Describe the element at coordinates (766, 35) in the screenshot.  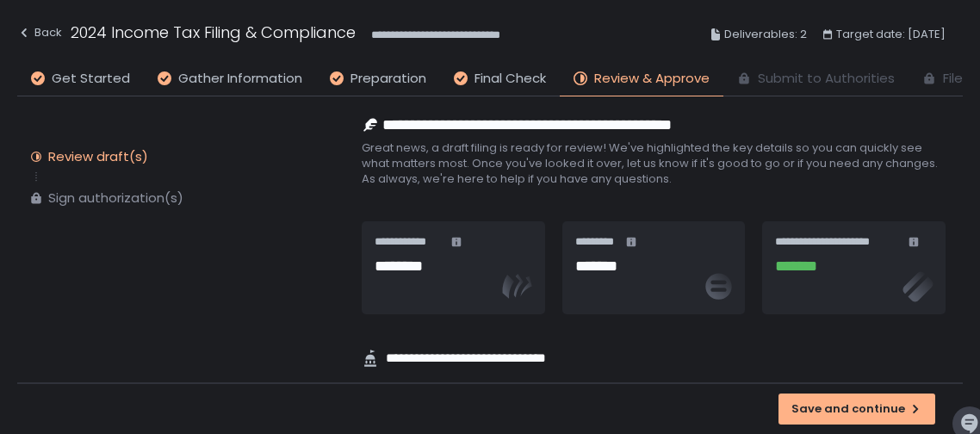
I see `span: Deliverables: 2` at that location.